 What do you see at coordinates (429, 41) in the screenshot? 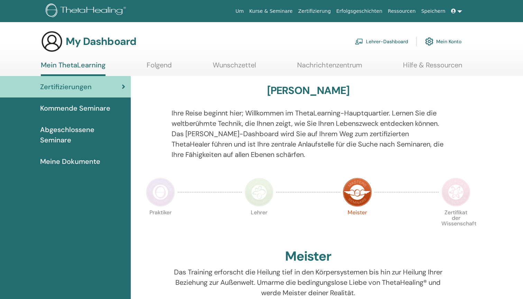
I see `img: cog.svg` at bounding box center [429, 41].